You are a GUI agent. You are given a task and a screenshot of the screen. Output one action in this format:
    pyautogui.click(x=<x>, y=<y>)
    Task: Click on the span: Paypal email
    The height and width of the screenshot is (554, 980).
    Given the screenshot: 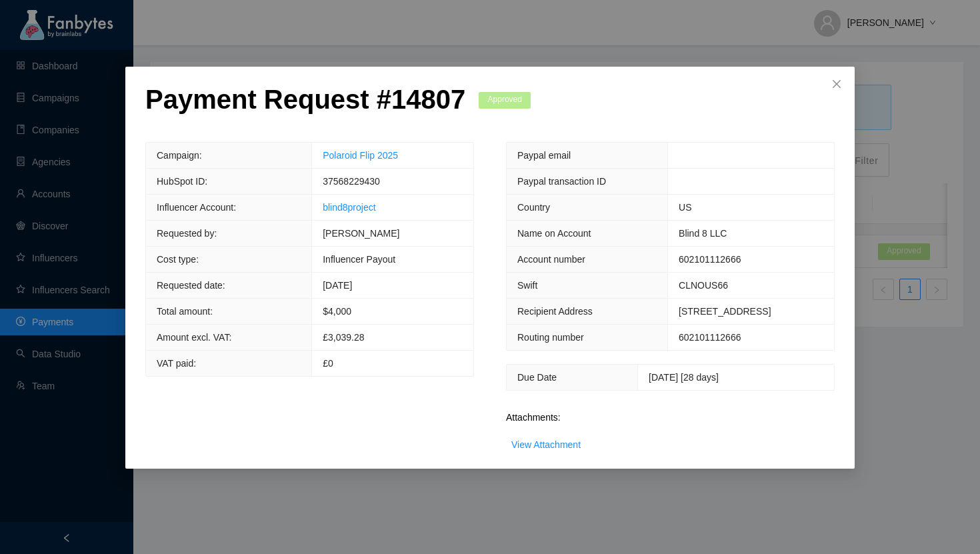 What is the action you would take?
    pyautogui.click(x=544, y=155)
    